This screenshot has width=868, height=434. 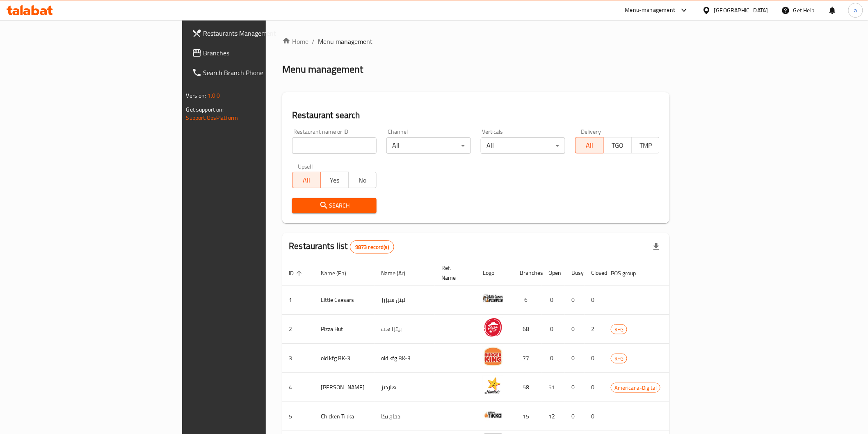 I want to click on span: a, so click(x=856, y=10).